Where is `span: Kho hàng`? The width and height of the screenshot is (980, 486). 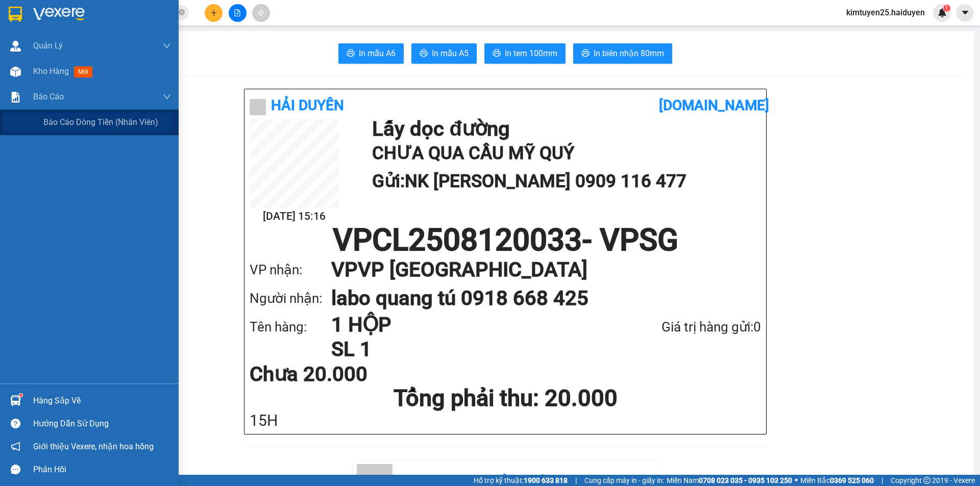 span: Kho hàng is located at coordinates (51, 71).